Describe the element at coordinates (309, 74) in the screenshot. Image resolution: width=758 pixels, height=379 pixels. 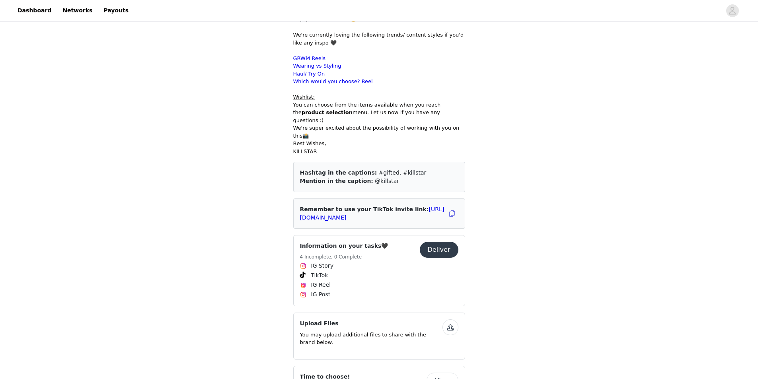
I see `a: Haul/ Try On` at that location.